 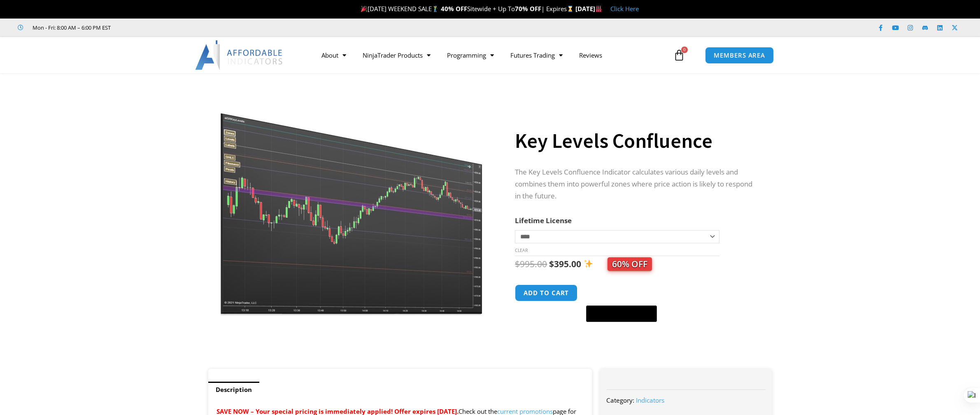 I want to click on a: Futures Trading, so click(x=536, y=55).